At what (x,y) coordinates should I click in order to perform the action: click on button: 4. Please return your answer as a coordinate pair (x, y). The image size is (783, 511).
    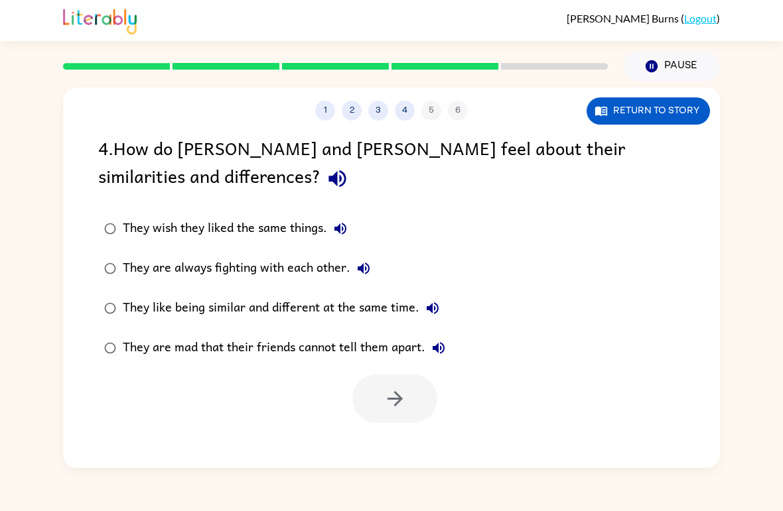
    Looking at the image, I should click on (405, 111).